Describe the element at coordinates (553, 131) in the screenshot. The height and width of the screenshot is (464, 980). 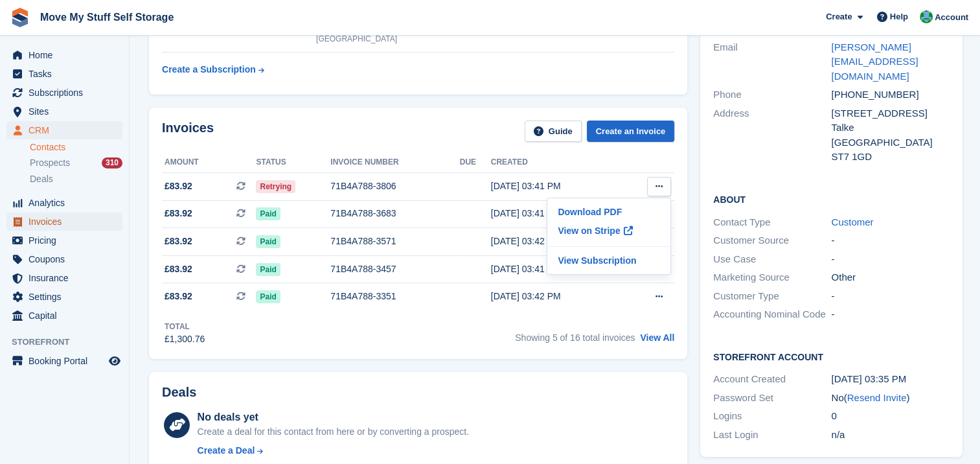
I see `a: Guide` at that location.